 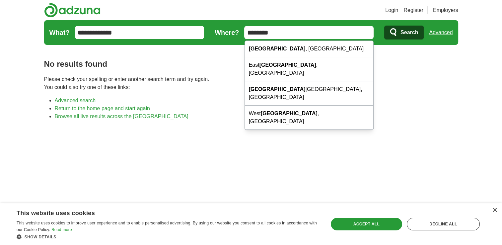 What do you see at coordinates (404, 33) in the screenshot?
I see `button: Search` at bounding box center [404, 33].